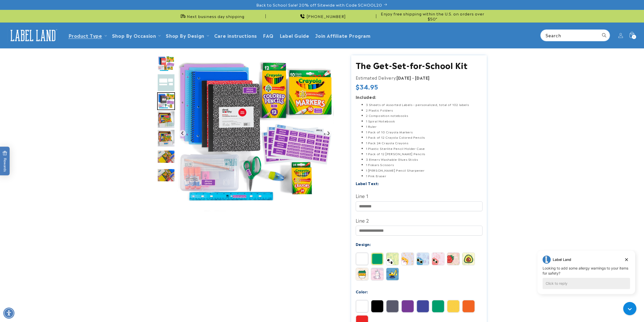 The height and width of the screenshot is (322, 644). What do you see at coordinates (319, 5) in the screenshot?
I see `span: Back to School Sale! 20% off Sitewide with Code SCHOOL20` at bounding box center [319, 5].